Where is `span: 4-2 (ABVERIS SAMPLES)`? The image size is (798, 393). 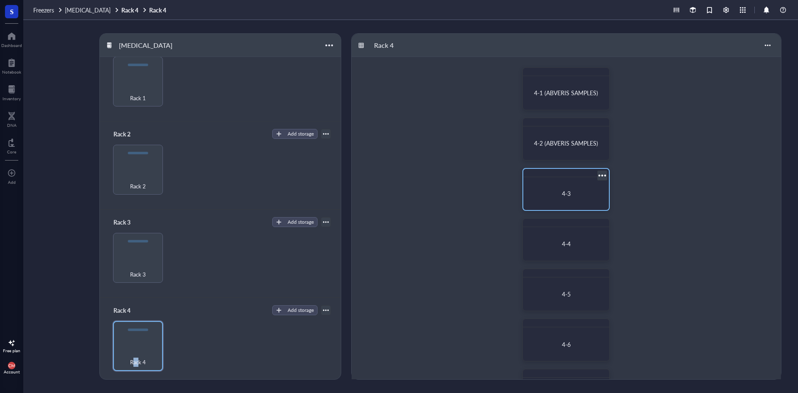 span: 4-2 (ABVERIS SAMPLES) is located at coordinates (566, 143).